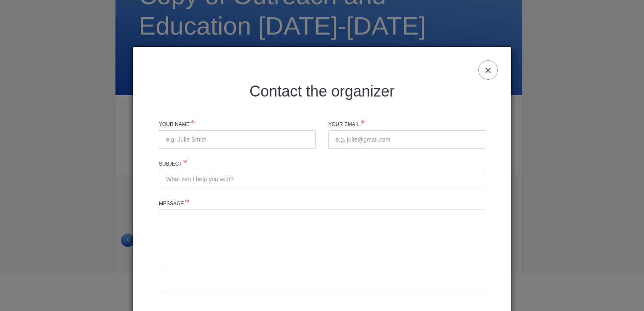 This screenshot has height=311, width=644. What do you see at coordinates (174, 204) in the screenshot?
I see `label: Message` at bounding box center [174, 204].